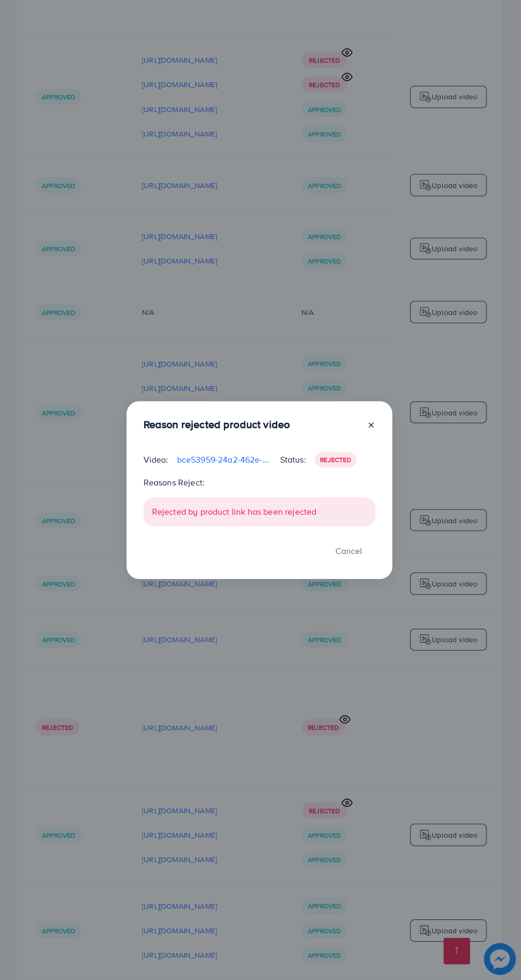 The width and height of the screenshot is (521, 980). What do you see at coordinates (293, 459) in the screenshot?
I see `p: Status:` at bounding box center [293, 459].